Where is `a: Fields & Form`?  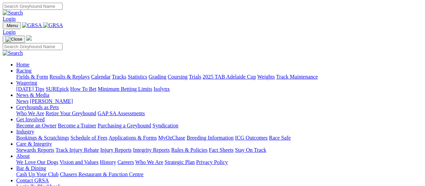 a: Fields & Form is located at coordinates (32, 76).